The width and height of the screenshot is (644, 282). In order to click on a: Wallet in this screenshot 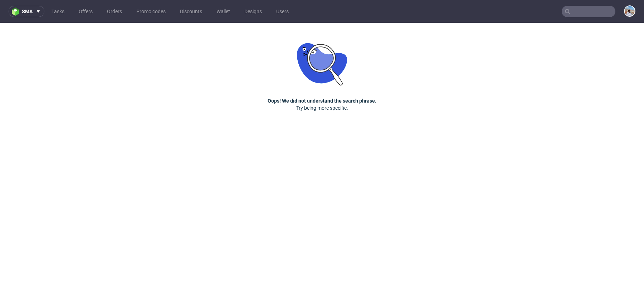, I will do `click(224, 12)`.